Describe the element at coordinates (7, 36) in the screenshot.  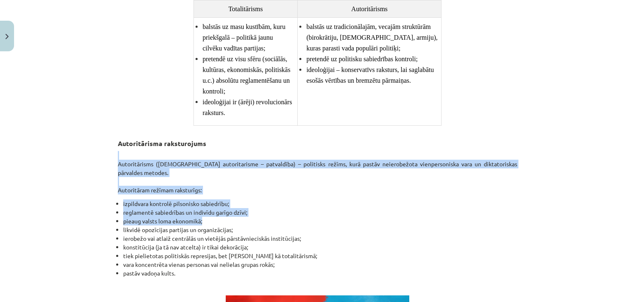
I see `img: icon-close-lesson-0947bae3869378f0d4975bcd49f059093ad1ed9edebbc8119c70593378902aed.svg` at that location.